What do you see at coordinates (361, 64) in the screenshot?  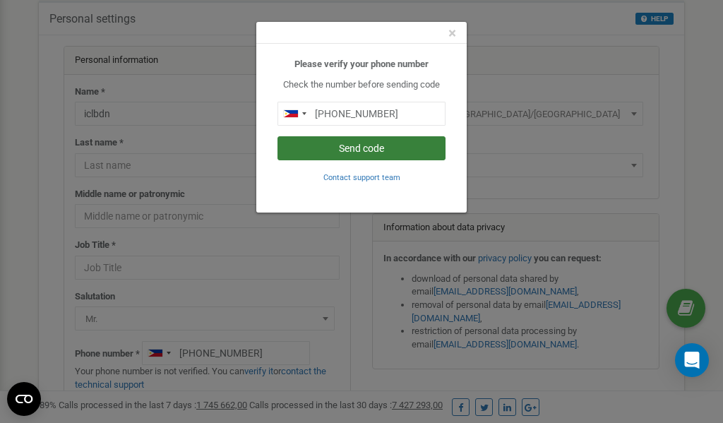 I see `b: Please verify your phone number` at bounding box center [361, 64].